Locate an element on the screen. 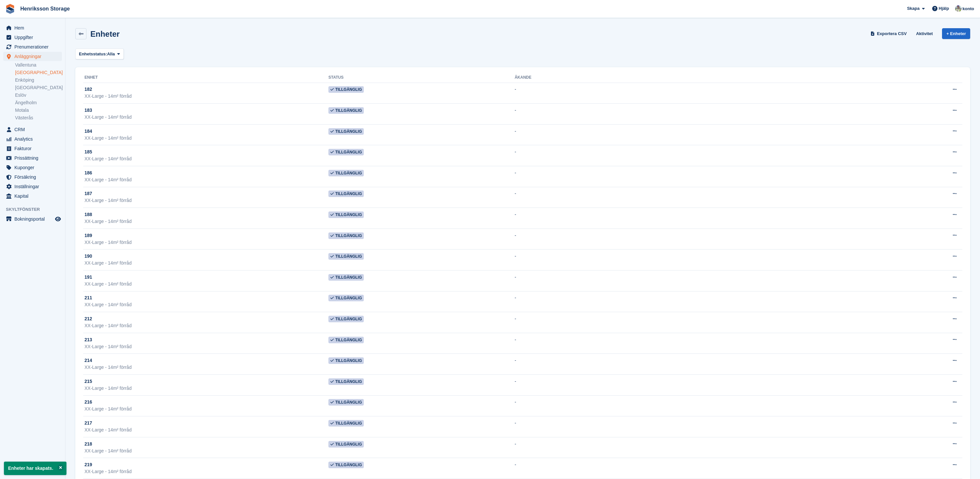 This screenshot has width=980, height=479. span: Fakturor is located at coordinates (34, 148).